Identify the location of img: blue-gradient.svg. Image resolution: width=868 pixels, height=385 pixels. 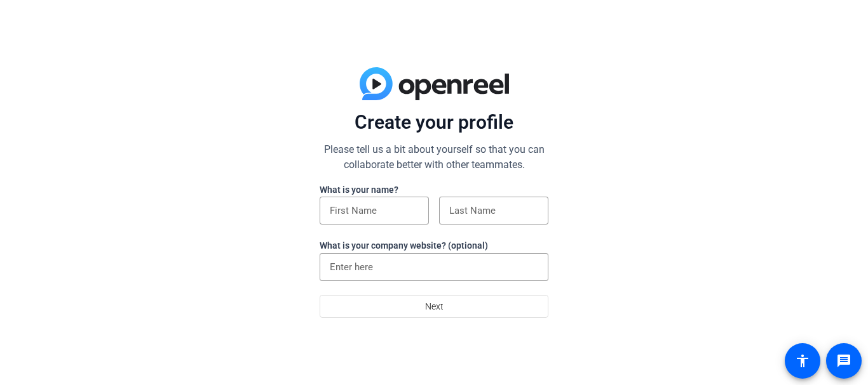
(434, 84).